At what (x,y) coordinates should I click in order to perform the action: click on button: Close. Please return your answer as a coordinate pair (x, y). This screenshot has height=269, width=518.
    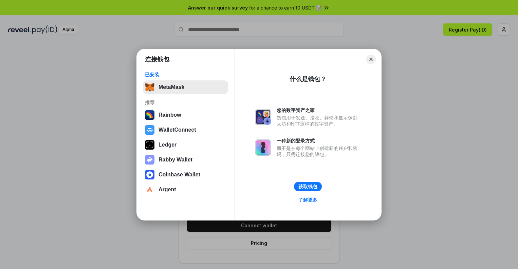
    Looking at the image, I should click on (371, 59).